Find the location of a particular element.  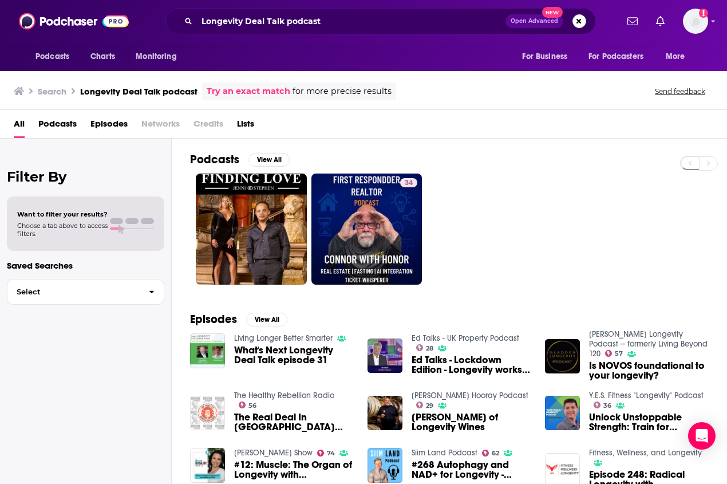

a: Sip Sip Hooray Podcast is located at coordinates (470, 395).